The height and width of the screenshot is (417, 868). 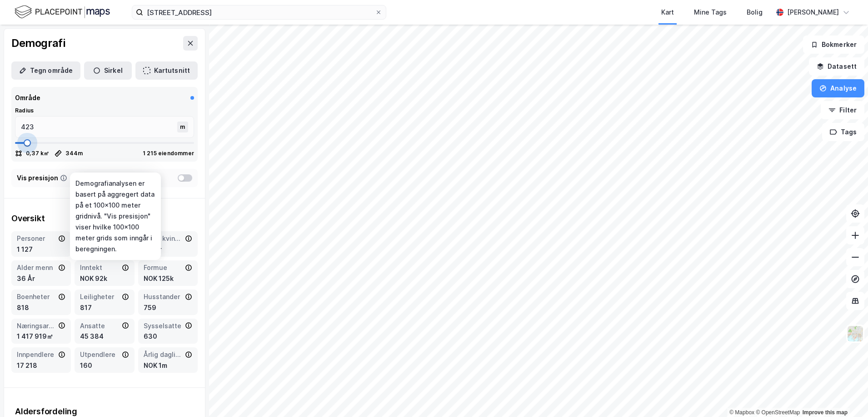 I want to click on div: NOK 92k, so click(x=104, y=279).